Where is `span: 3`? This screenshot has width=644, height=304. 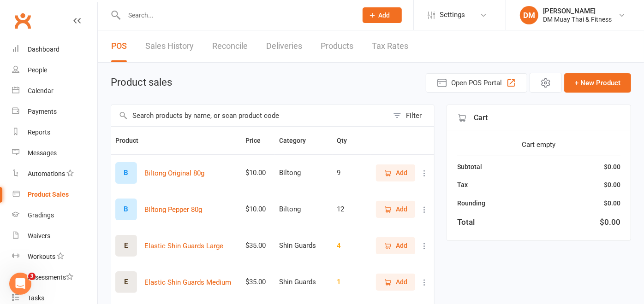
span: 3 is located at coordinates (32, 277).